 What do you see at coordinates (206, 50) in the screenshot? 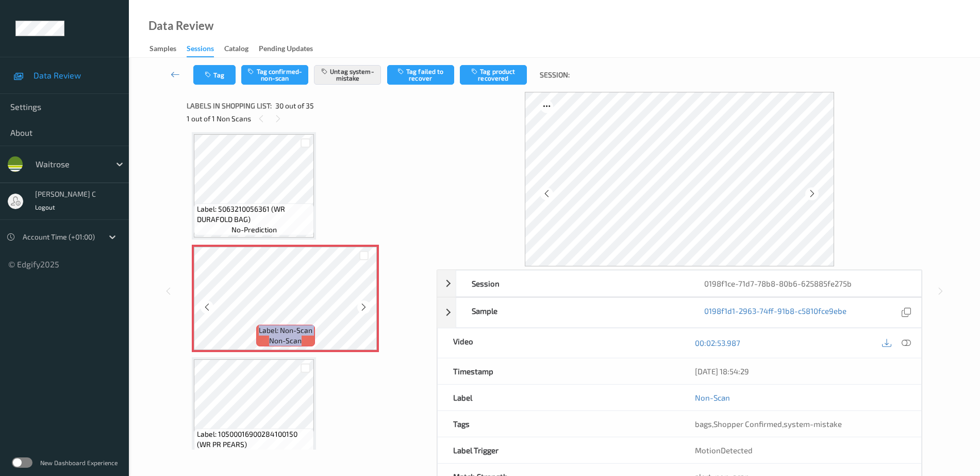
I see `a: Sessions` at bounding box center [206, 50].